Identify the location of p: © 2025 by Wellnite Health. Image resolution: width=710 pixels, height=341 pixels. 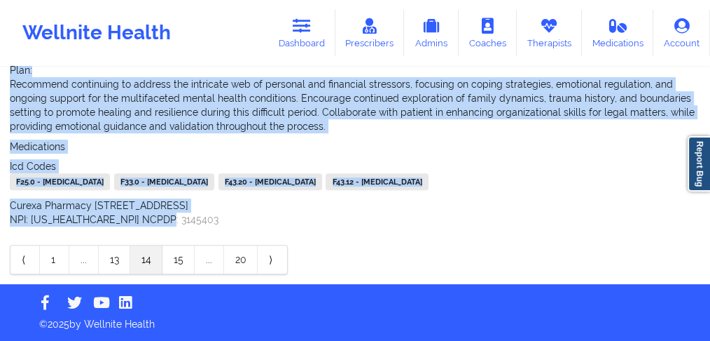
(355, 319).